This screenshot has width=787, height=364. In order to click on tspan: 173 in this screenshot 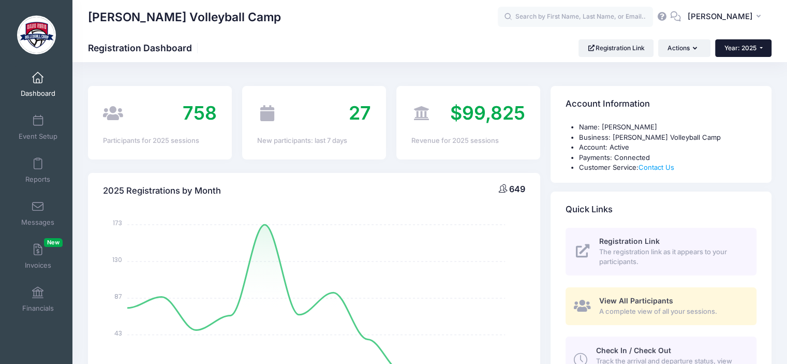, I will do `click(118, 223)`.